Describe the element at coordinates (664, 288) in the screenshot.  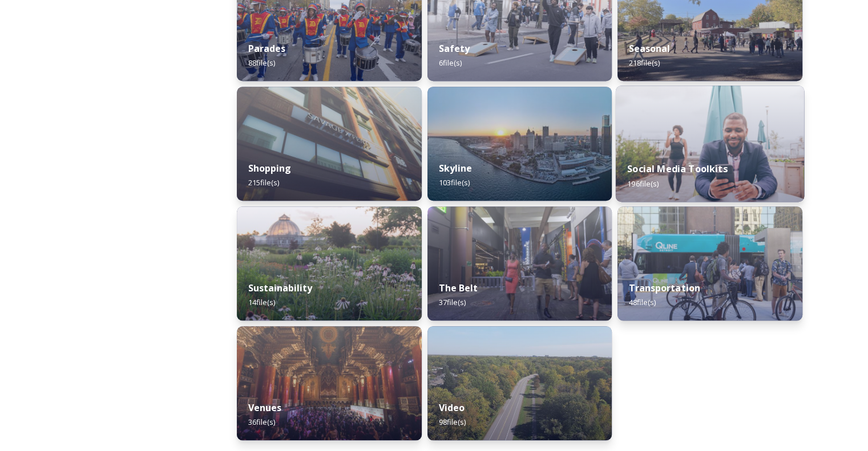
I see `strong: Transportation` at that location.